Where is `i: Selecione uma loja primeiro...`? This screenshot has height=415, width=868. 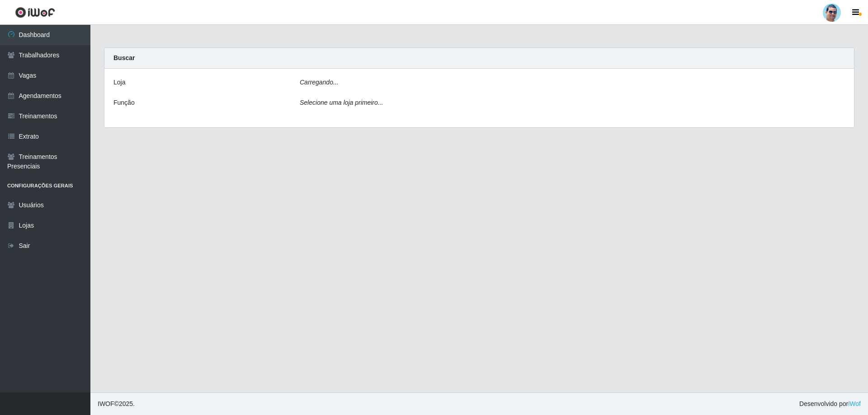
i: Selecione uma loja primeiro... is located at coordinates (341, 102).